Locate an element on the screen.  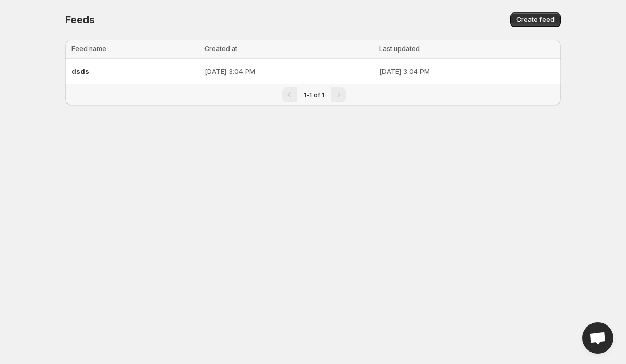
span: Feeds is located at coordinates (80, 20).